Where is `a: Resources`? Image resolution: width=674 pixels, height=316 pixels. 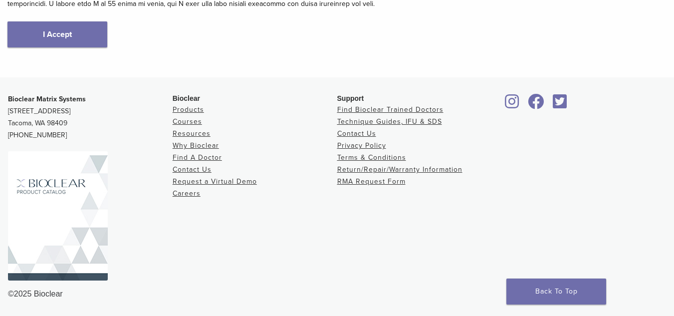
a: Resources is located at coordinates (192, 133).